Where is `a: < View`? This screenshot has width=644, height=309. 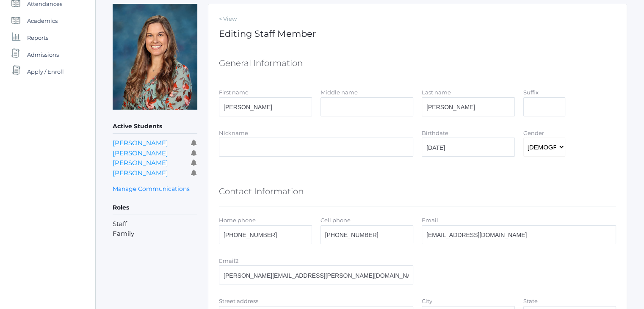
a: < View is located at coordinates (417, 19).